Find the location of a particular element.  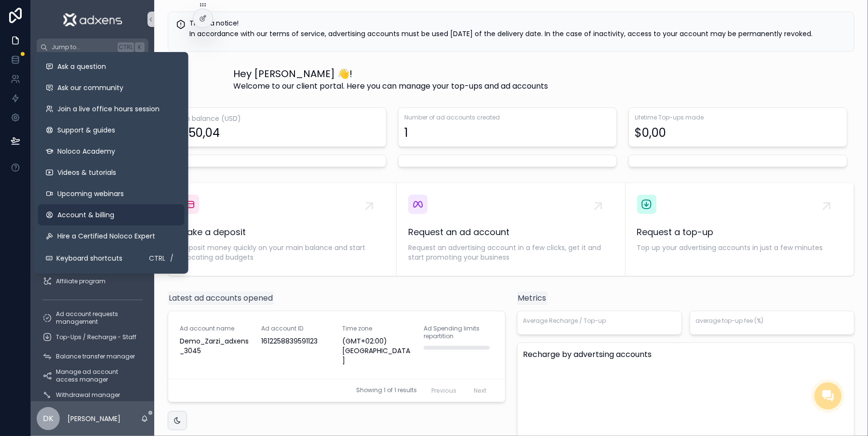

button: Ask a question is located at coordinates (111, 67).